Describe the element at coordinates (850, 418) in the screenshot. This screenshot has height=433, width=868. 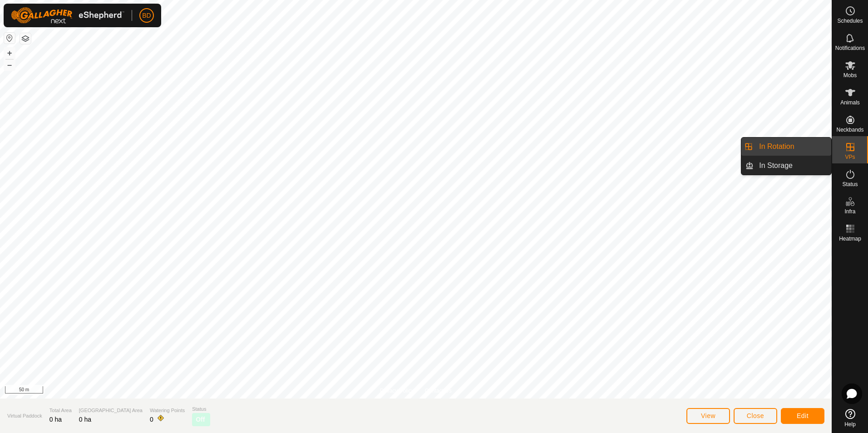
I see `a: Help` at that location.